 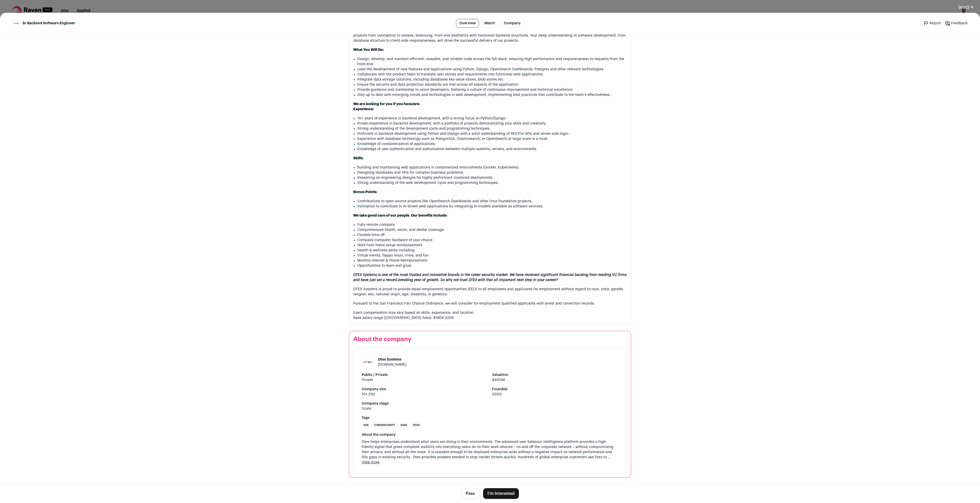 I want to click on button: View more, so click(x=371, y=462).